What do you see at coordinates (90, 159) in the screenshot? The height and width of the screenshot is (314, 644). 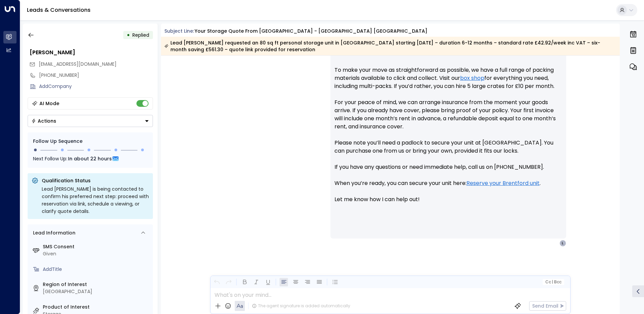 I see `div: Next Follow Up:` at bounding box center [90, 159].